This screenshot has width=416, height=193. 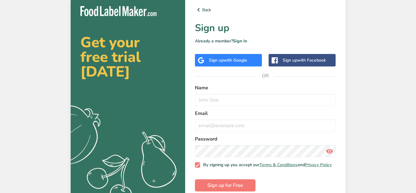 I want to click on input: email@example.com, so click(x=265, y=125).